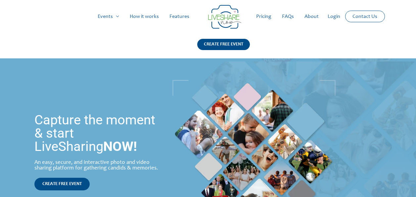 This screenshot has height=197, width=416. I want to click on img: Group 14 | Live Photo Slideshow for Events | Create Free Events Album for Any Occasion, so click(225, 17).